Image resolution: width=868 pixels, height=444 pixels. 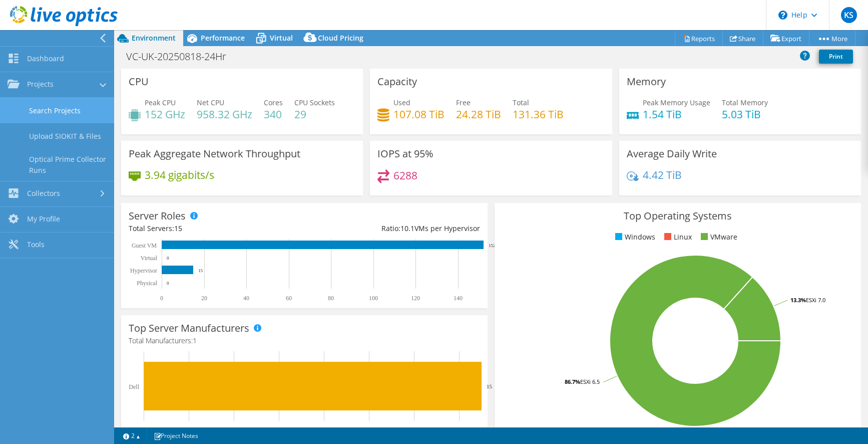 What do you see at coordinates (419, 114) in the screenshot?
I see `h4: 107.08 TiB` at bounding box center [419, 114].